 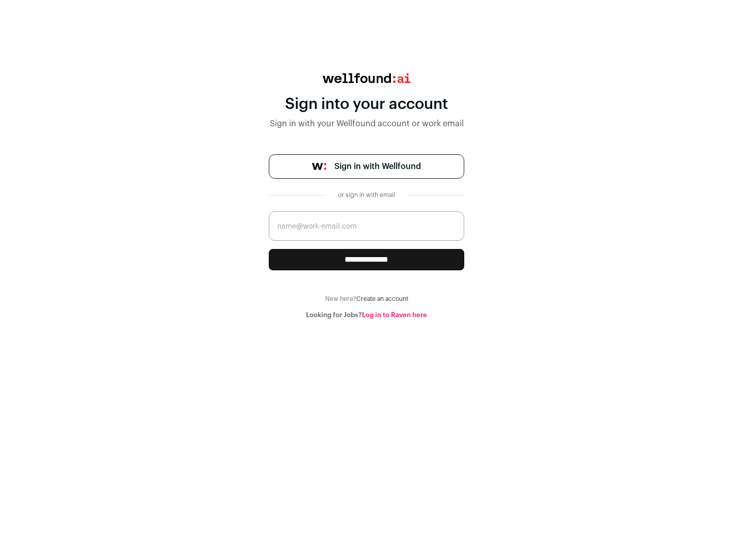 What do you see at coordinates (366, 195) in the screenshot?
I see `div: or sign in with email` at bounding box center [366, 195].